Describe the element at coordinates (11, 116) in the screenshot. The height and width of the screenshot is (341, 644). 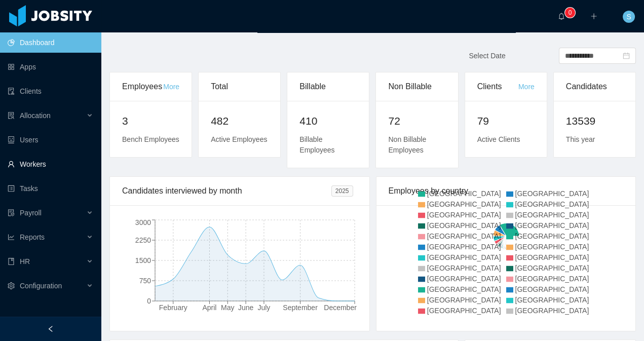
I see `i: icon: solution` at that location.